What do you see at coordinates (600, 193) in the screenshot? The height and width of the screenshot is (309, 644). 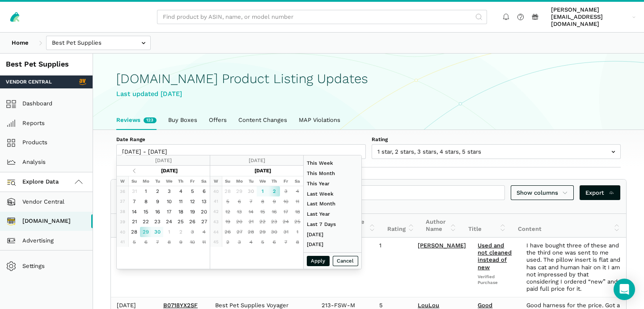 I see `span: Export` at bounding box center [600, 193].